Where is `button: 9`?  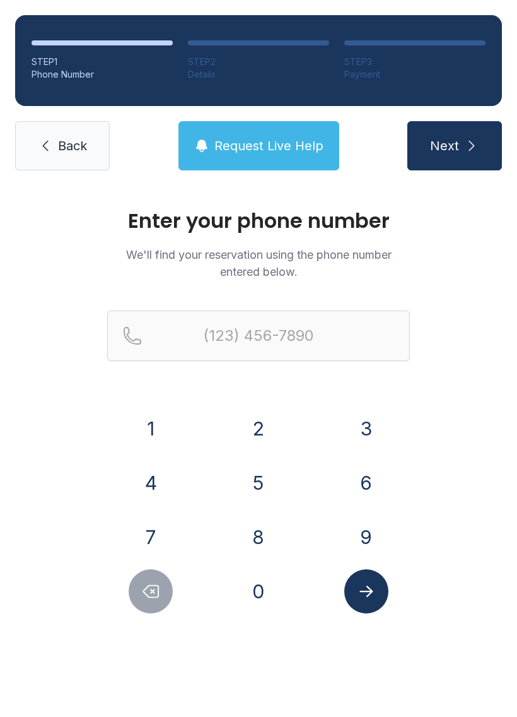 button: 9 is located at coordinates (367, 537).